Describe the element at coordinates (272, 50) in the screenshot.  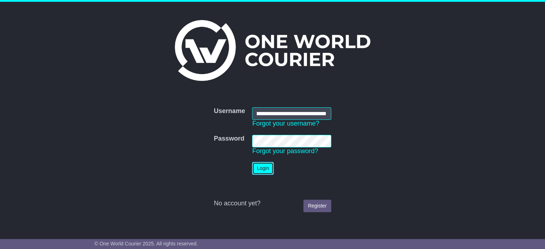
I see `img: One World` at that location.